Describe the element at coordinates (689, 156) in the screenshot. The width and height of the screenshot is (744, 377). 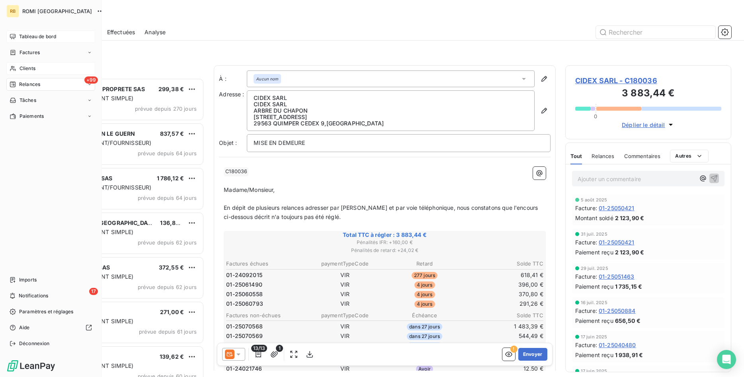
I see `button: Autres` at that location.